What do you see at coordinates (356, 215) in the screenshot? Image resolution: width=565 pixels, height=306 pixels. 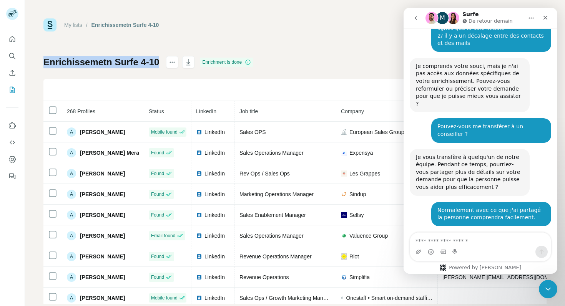 I see `span: Sellsy` at bounding box center [356, 215].